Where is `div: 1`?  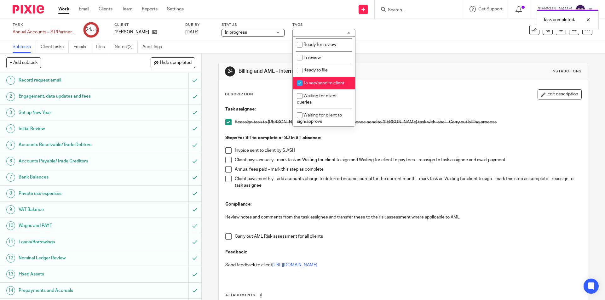
div: 1 is located at coordinates (11, 80).